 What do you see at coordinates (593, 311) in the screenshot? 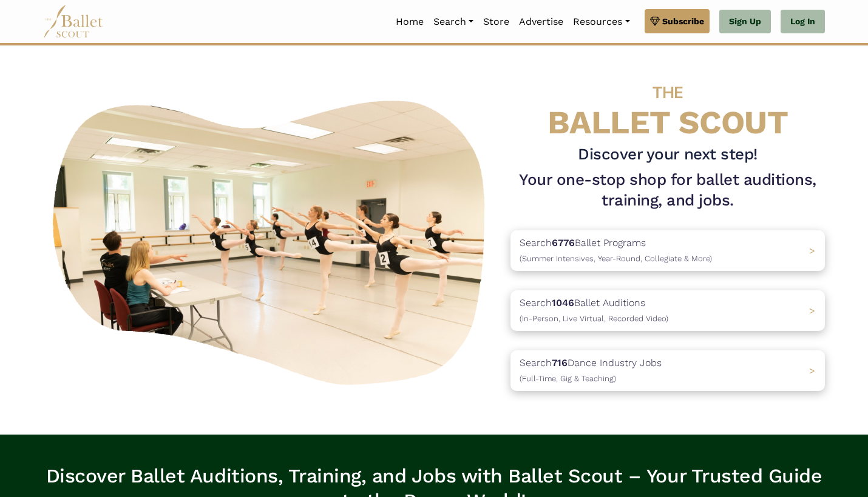
I see `p: Search Ballet Auditions` at bounding box center [593, 311].